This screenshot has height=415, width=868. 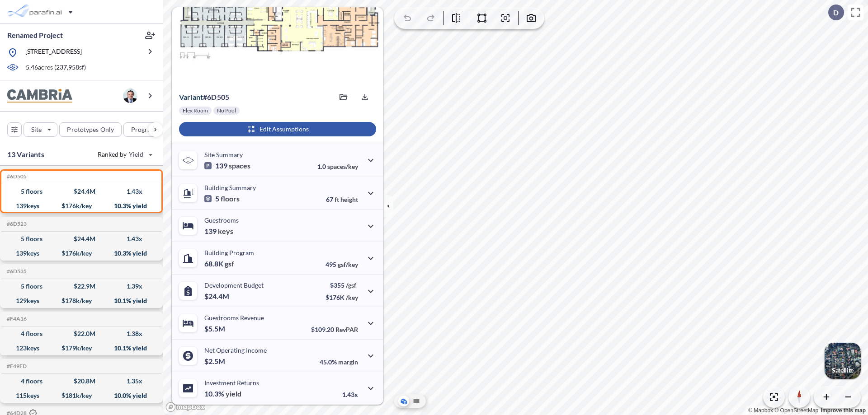 I want to click on p: 1.0, so click(x=338, y=166).